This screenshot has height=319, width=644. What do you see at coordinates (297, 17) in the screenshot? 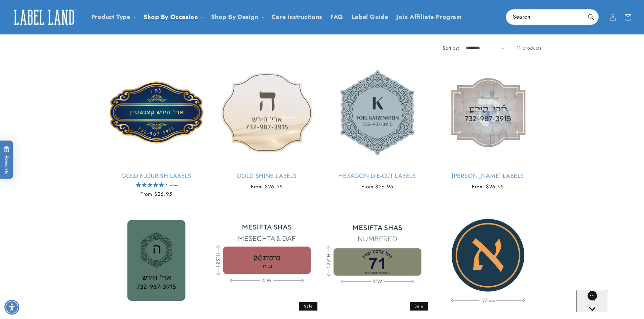
I see `span: Care instructions` at bounding box center [297, 17].